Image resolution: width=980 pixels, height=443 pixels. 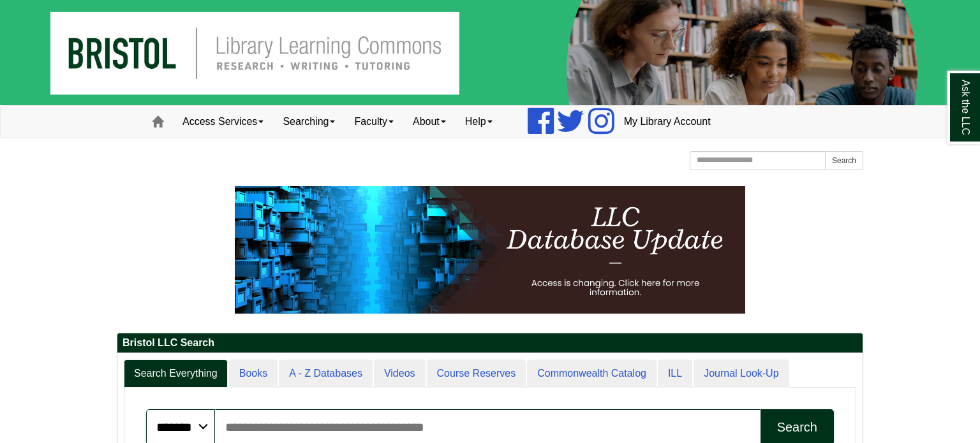 I want to click on a: Course Reserves, so click(x=476, y=374).